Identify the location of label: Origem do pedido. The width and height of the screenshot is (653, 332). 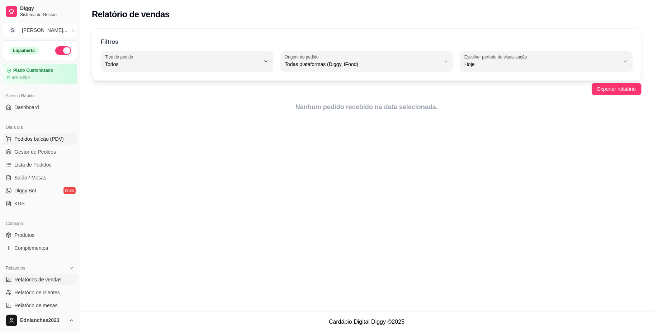
(303, 57).